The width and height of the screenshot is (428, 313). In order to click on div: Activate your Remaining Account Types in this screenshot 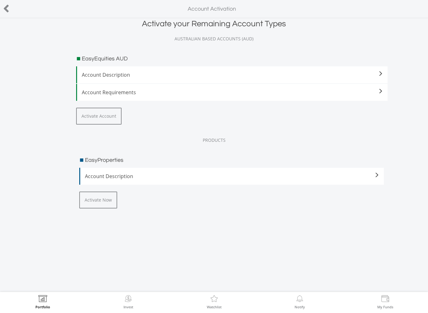, I will do `click(214, 24)`.